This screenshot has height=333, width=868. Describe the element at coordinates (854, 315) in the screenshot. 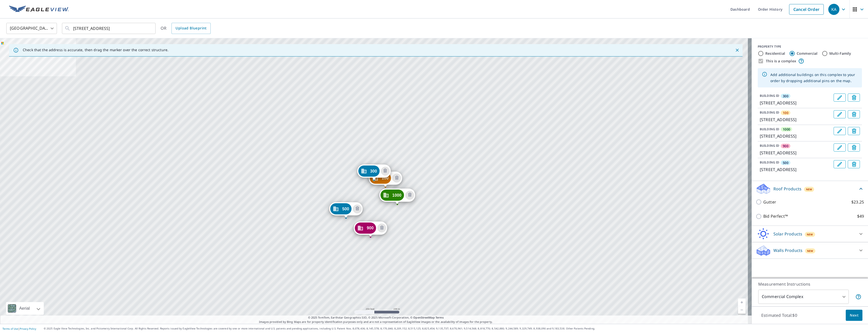

I see `span: Next` at that location.